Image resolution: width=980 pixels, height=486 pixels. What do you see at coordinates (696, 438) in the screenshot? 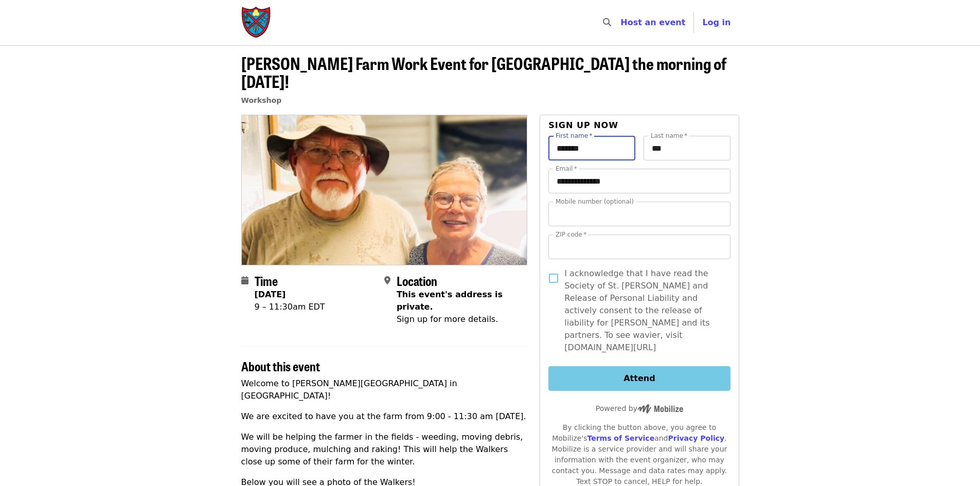
I see `a: Privacy Policy` at bounding box center [696, 438].